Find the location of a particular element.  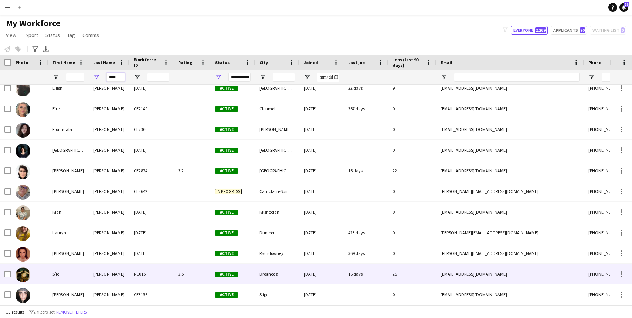

div: 369 days is located at coordinates (366, 253).